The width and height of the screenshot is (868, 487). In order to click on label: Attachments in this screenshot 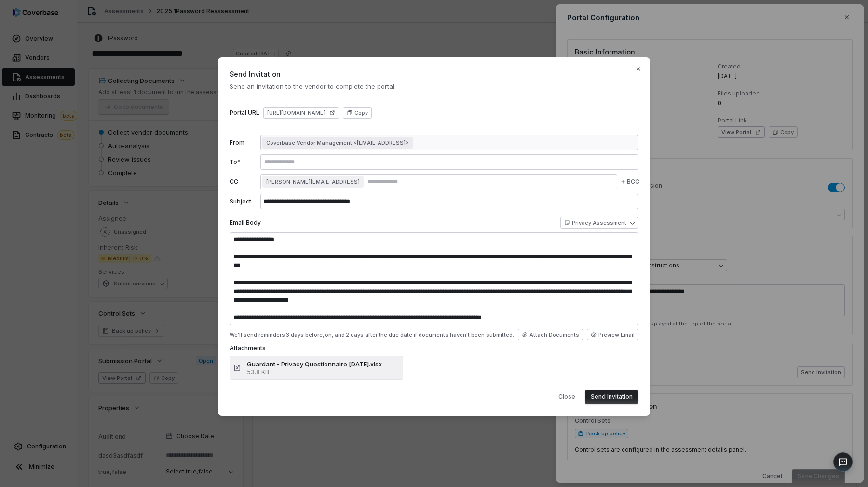, I will do `click(434, 348)`.